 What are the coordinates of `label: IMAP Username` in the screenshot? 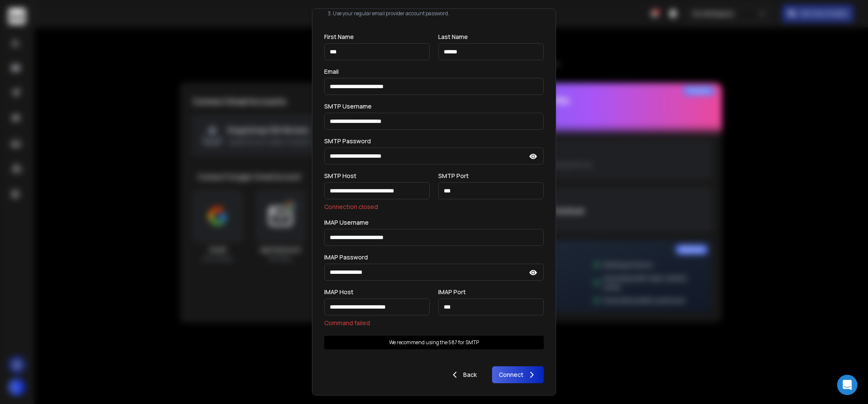 It's located at (347, 222).